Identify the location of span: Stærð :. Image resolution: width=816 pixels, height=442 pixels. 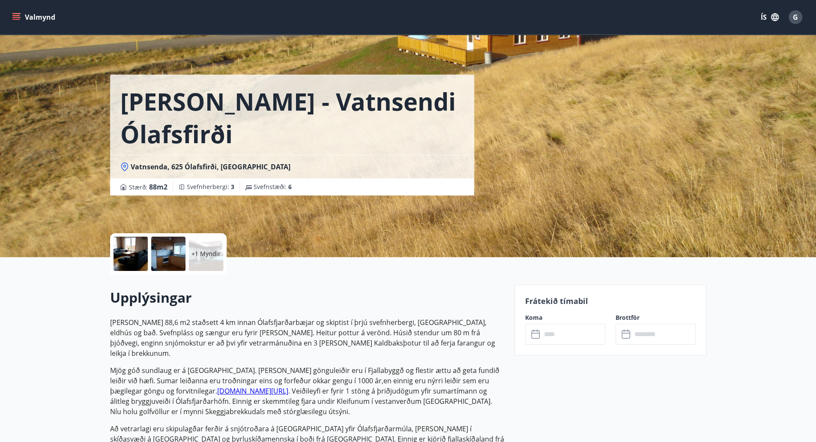
(148, 187).